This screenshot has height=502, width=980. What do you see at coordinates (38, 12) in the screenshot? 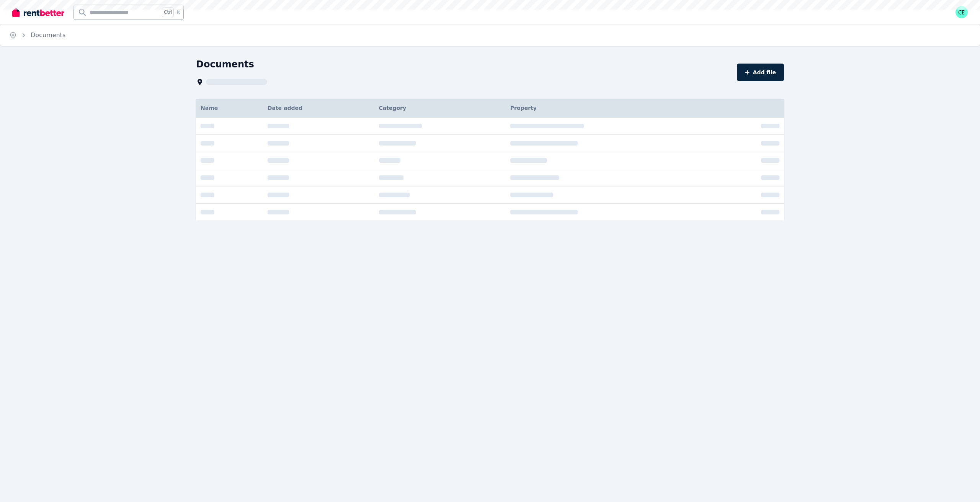
I see `img: RentBetter` at bounding box center [38, 12].